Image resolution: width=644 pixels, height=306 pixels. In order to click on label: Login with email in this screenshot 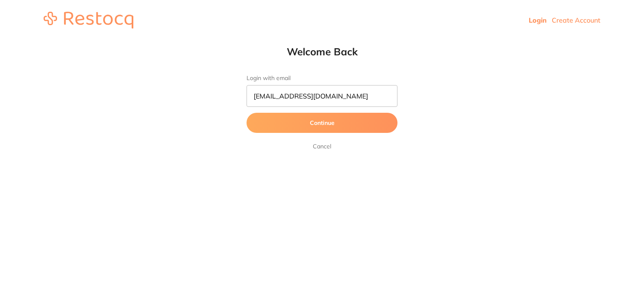, I will do `click(322, 78)`.